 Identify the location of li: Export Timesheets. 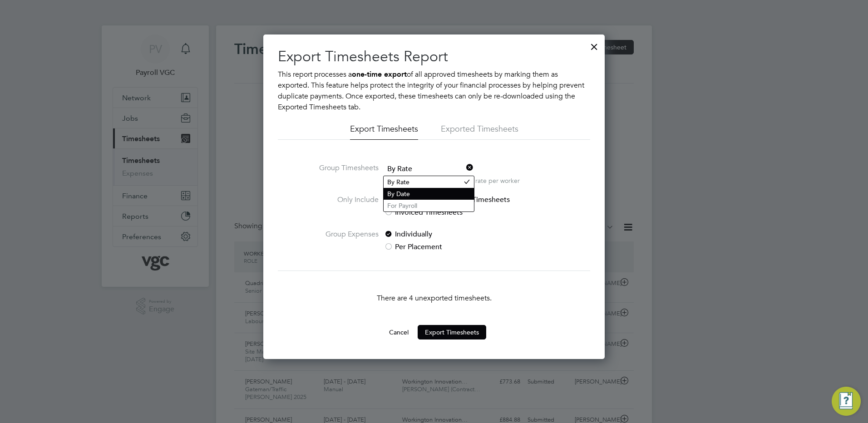
(384, 132).